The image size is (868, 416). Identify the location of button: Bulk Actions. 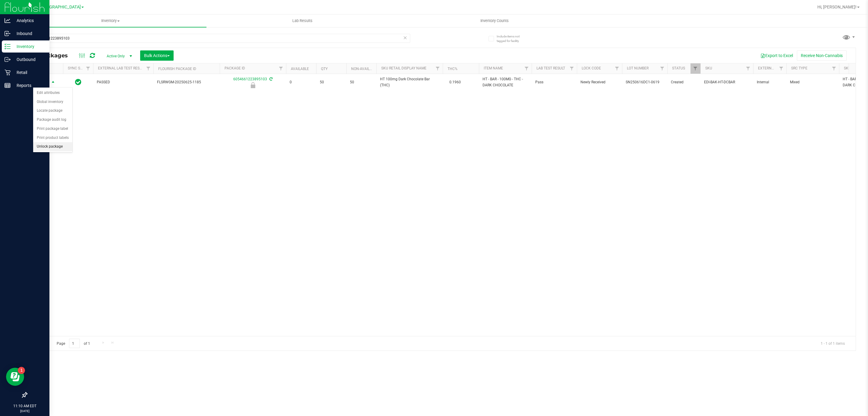
(157, 55).